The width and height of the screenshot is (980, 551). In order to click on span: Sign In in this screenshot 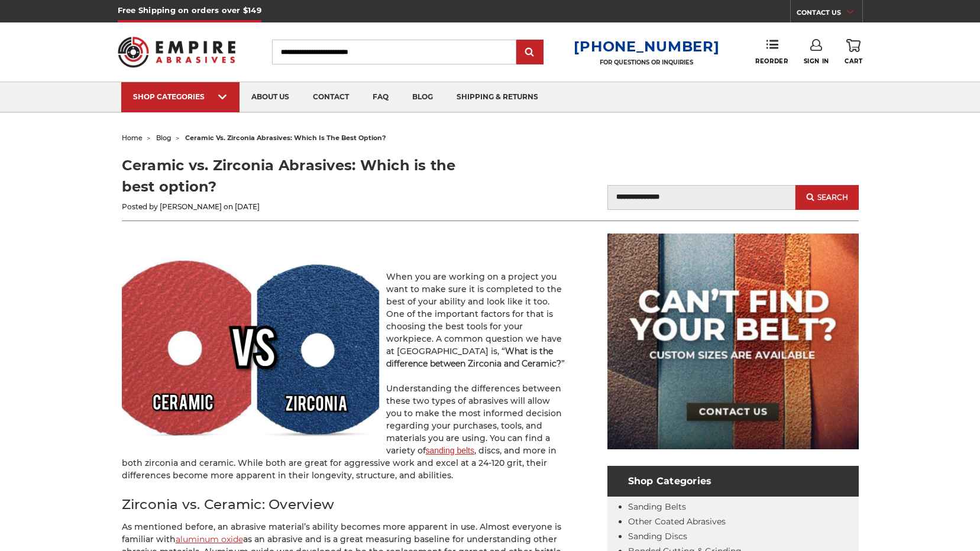, I will do `click(816, 61)`.